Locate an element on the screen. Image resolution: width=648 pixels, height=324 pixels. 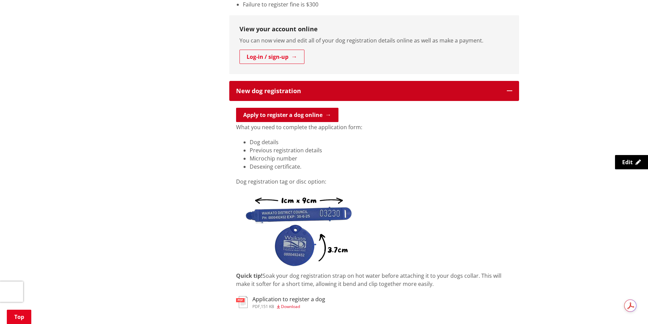
span: Edit is located at coordinates (627, 162).